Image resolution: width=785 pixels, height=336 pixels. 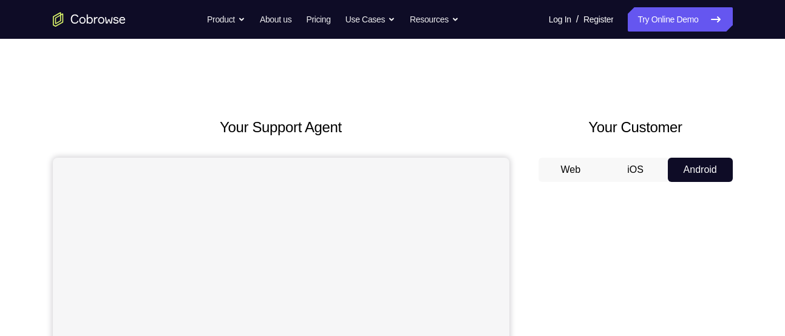 What do you see at coordinates (635, 127) in the screenshot?
I see `h2: Your Customer` at bounding box center [635, 127].